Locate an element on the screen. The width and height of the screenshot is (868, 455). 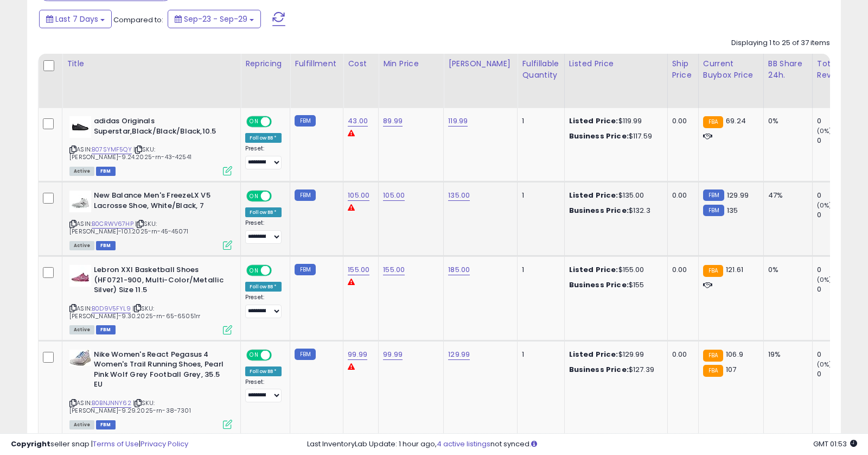
span: 106.9 is located at coordinates (734, 354).